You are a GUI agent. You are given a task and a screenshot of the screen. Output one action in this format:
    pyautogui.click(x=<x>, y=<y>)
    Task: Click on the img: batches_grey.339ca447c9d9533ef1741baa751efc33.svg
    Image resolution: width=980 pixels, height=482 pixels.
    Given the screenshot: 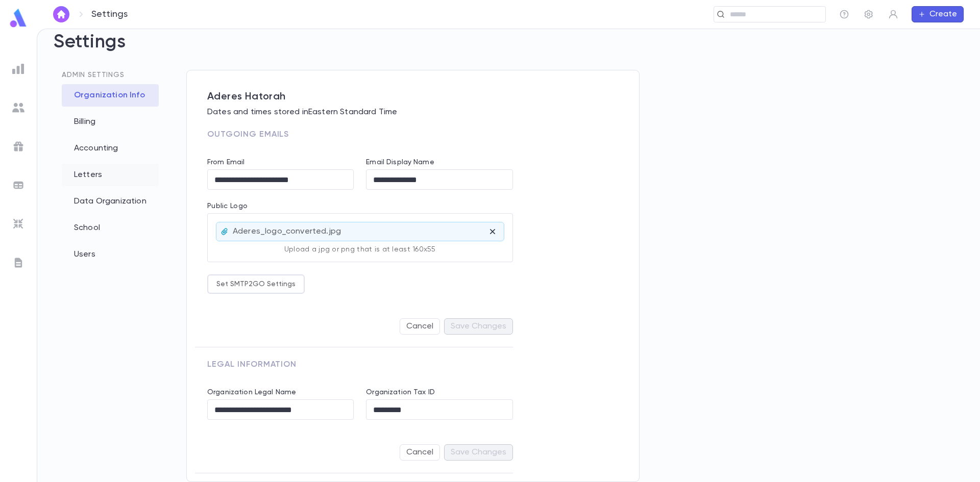 What is the action you would take?
    pyautogui.click(x=18, y=185)
    